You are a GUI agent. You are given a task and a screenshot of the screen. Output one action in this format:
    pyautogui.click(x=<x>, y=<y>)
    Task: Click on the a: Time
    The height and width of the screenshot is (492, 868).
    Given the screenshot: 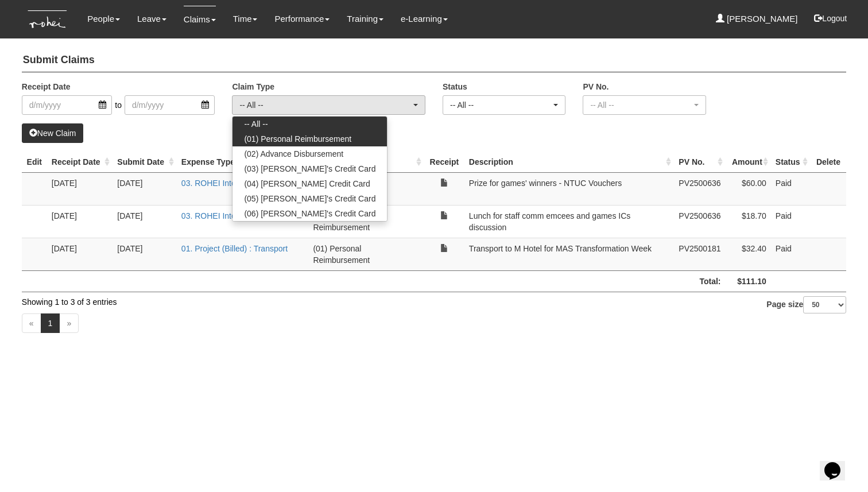 What is the action you would take?
    pyautogui.click(x=245, y=19)
    